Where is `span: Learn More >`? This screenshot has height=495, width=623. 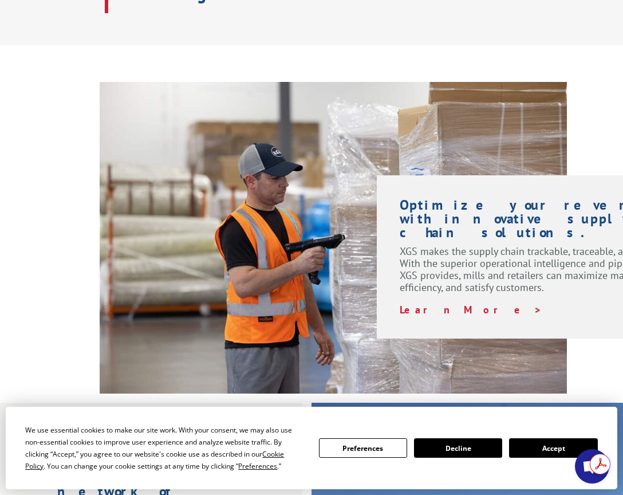
span: Learn More > is located at coordinates (471, 309).